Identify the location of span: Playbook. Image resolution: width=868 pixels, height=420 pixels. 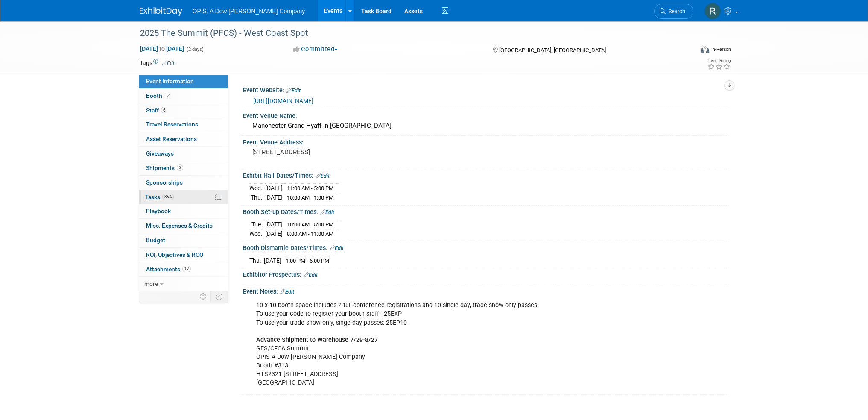
(159, 211).